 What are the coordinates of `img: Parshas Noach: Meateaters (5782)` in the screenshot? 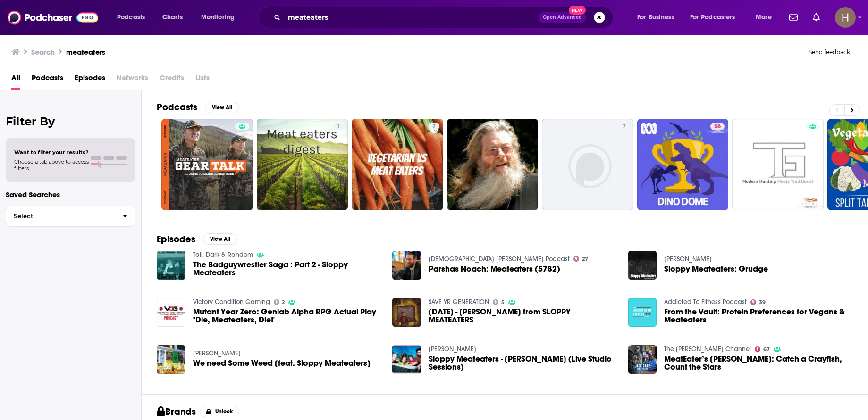 It's located at (407, 265).